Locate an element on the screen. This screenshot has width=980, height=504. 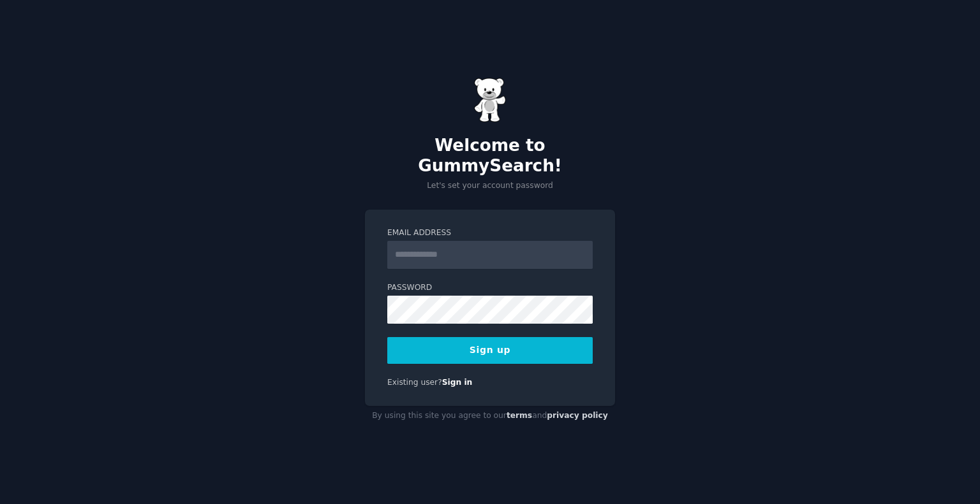
a: terms is located at coordinates (520, 415).